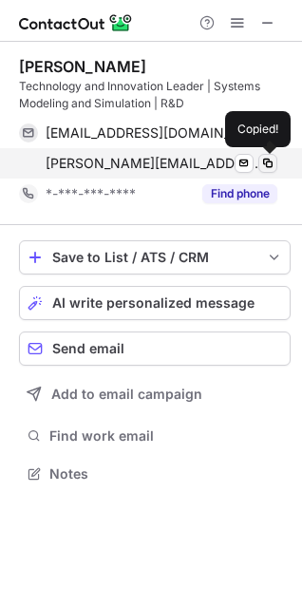 The width and height of the screenshot is (302, 606). I want to click on button: Find work email, so click(155, 436).